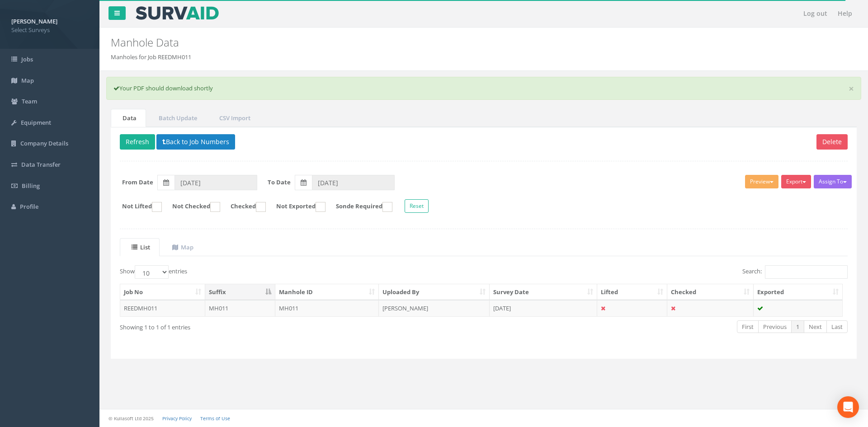 This screenshot has height=427, width=868. Describe the element at coordinates (327, 292) in the screenshot. I see `th: Manhole ID: activate to sort column ascending` at that location.